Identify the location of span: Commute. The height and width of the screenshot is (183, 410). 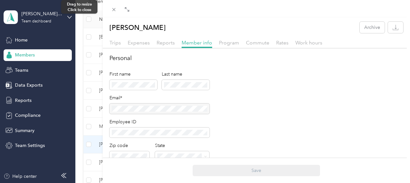
(258, 43).